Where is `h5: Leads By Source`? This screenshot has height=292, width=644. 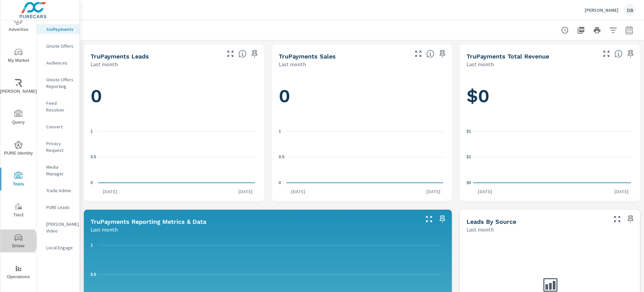
h5: Leads By Source is located at coordinates (492, 222).